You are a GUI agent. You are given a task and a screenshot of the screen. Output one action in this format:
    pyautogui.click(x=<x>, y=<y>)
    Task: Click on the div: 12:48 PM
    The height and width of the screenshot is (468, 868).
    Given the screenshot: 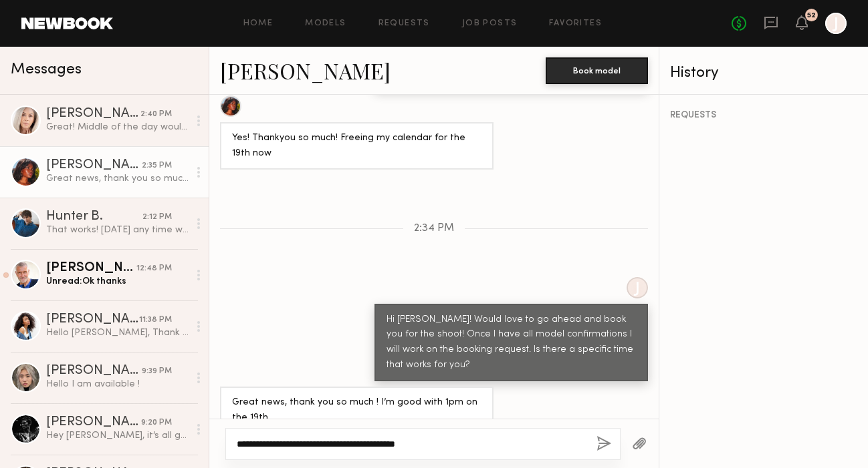 What is the action you would take?
    pyautogui.click(x=154, y=268)
    